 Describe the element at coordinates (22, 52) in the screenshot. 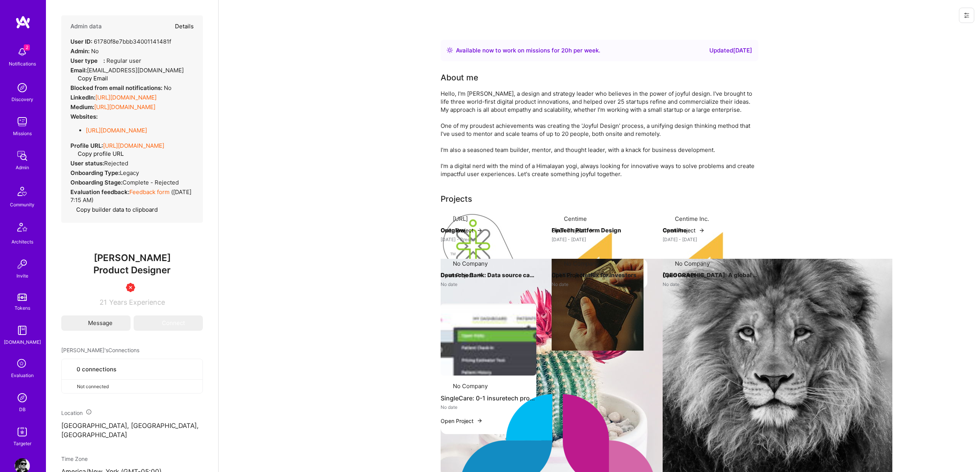

I see `img: bell` at that location.